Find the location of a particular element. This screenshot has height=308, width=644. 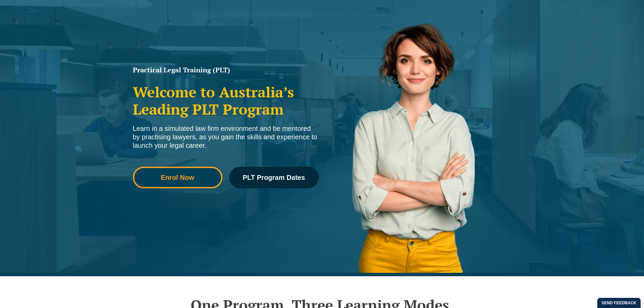

h2: Welcome to Australia’s Leading PLT Program is located at coordinates (226, 100).